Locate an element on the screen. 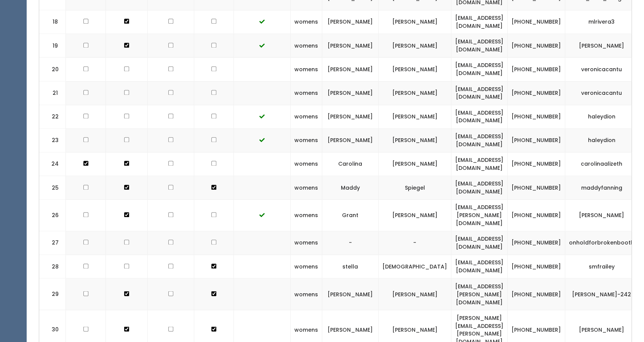 The height and width of the screenshot is (342, 644). td: maddyfanning is located at coordinates (602, 188).